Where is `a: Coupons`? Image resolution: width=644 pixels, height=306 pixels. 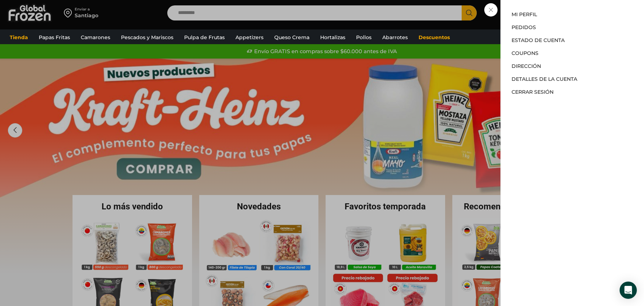 a: Coupons is located at coordinates (525, 53).